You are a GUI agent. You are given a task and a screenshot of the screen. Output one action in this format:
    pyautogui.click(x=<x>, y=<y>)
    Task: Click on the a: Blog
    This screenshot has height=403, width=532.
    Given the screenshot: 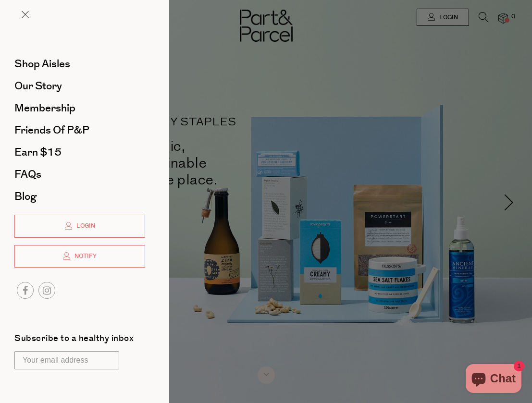 What is the action you would take?
    pyautogui.click(x=80, y=197)
    